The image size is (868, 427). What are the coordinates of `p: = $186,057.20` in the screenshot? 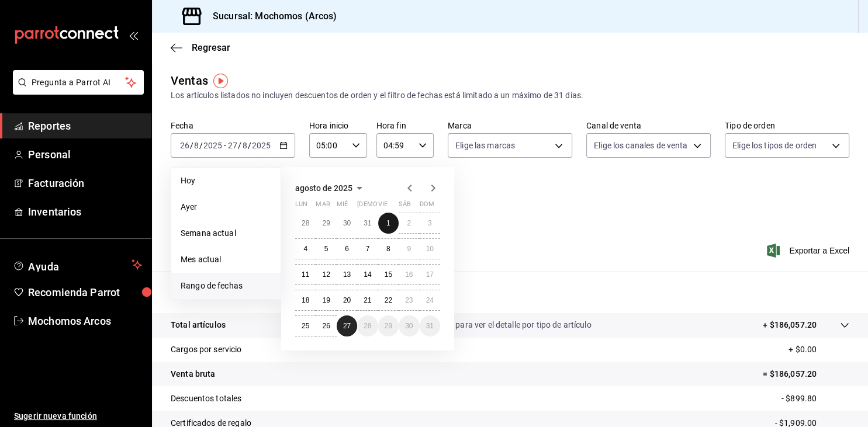 It's located at (806, 374).